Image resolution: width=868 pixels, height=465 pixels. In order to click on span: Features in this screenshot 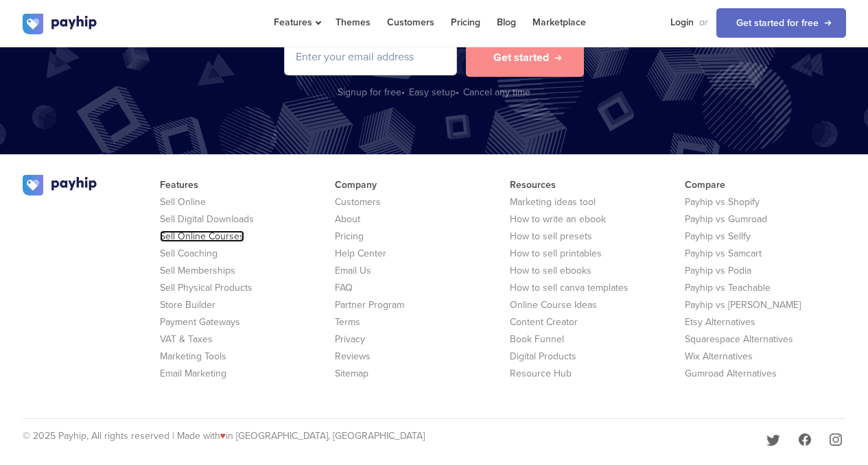, I will do `click(297, 22)`.